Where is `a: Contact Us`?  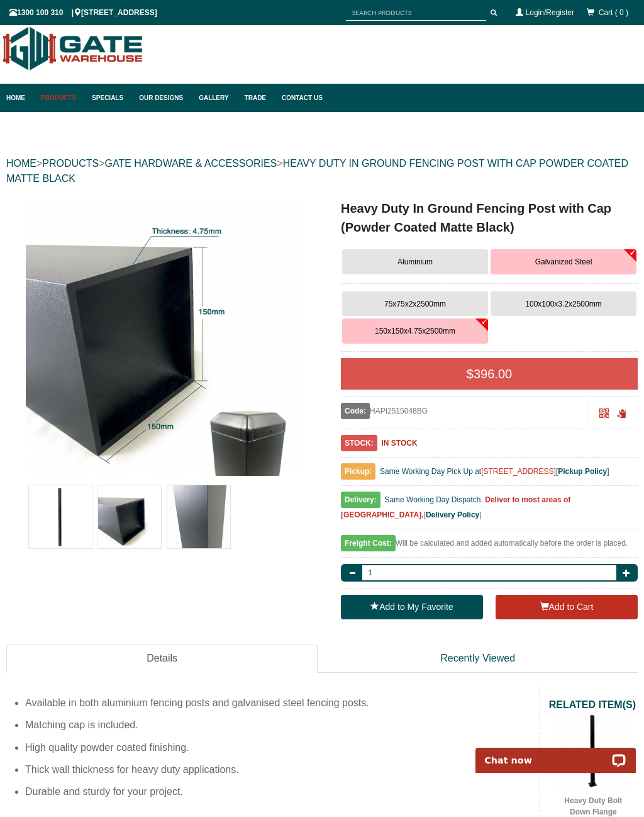
a: Contact Us is located at coordinates (299, 98).